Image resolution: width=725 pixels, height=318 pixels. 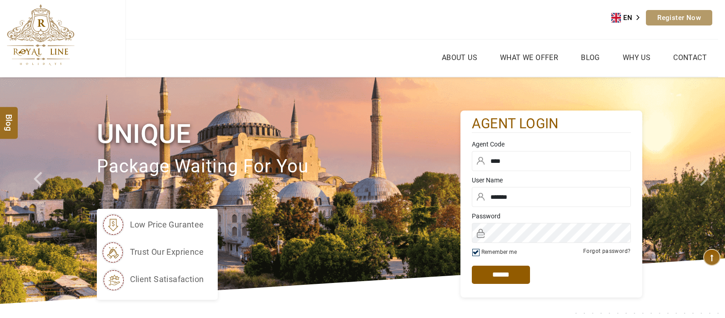 What do you see at coordinates (153, 225) in the screenshot?
I see `li: low price gurantee` at bounding box center [153, 225].